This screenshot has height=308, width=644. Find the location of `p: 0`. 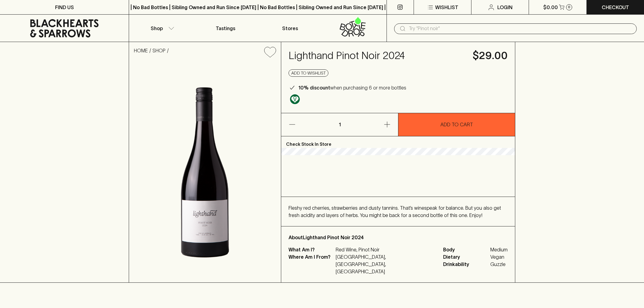

p: 0 is located at coordinates (569, 7).